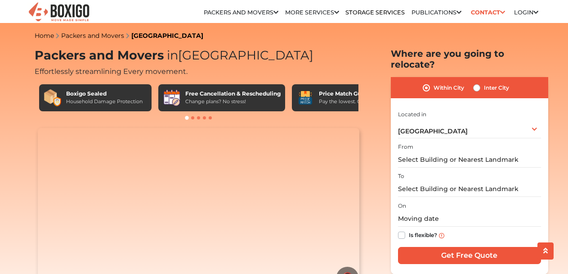 The image size is (568, 274). I want to click on label: Inter City, so click(497, 88).